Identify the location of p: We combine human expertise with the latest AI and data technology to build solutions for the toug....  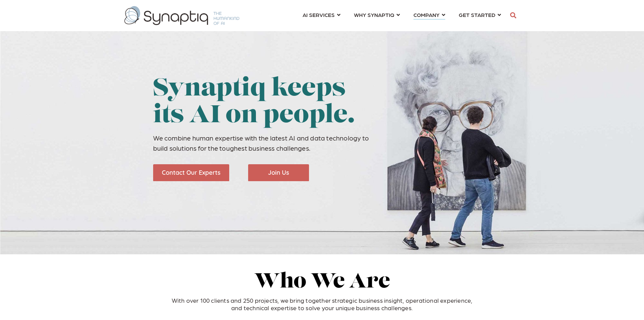
(264, 143).